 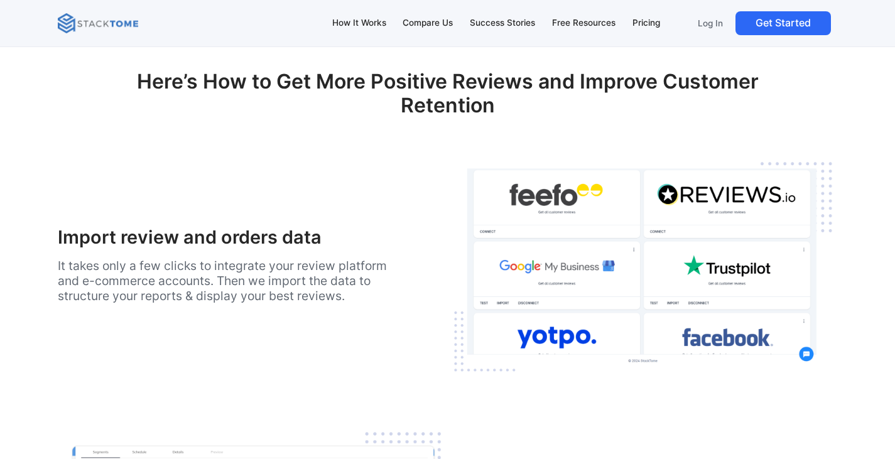 I want to click on div: Compare Us, so click(x=428, y=23).